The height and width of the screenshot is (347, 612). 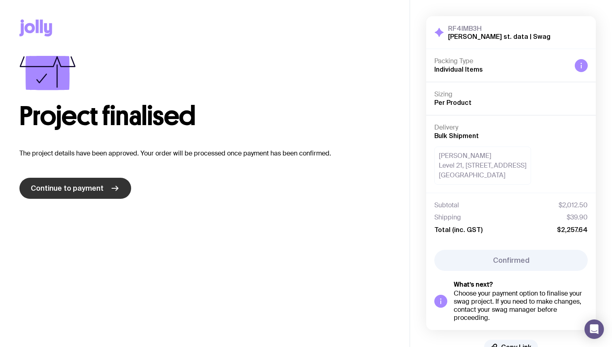 I want to click on span: Continue to payment, so click(x=67, y=188).